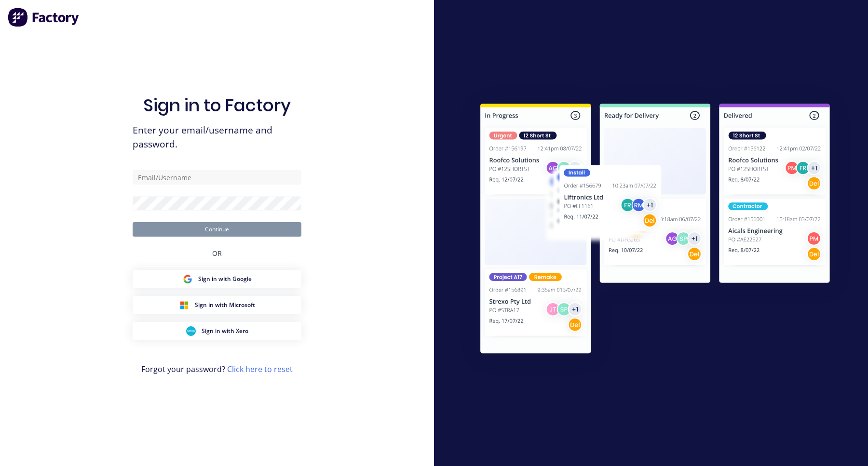 The height and width of the screenshot is (466, 868). Describe the element at coordinates (225, 332) in the screenshot. I see `span: Sign in with Xero` at that location.